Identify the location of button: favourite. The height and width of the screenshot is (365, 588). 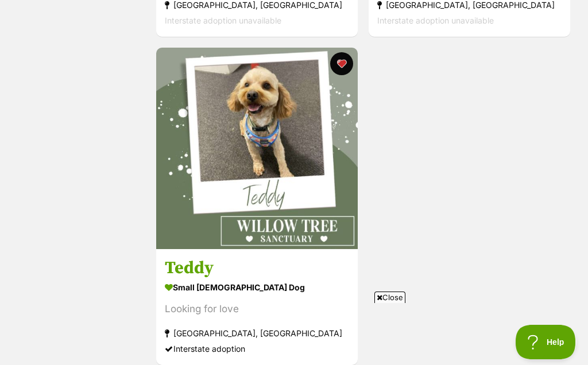
(342, 64).